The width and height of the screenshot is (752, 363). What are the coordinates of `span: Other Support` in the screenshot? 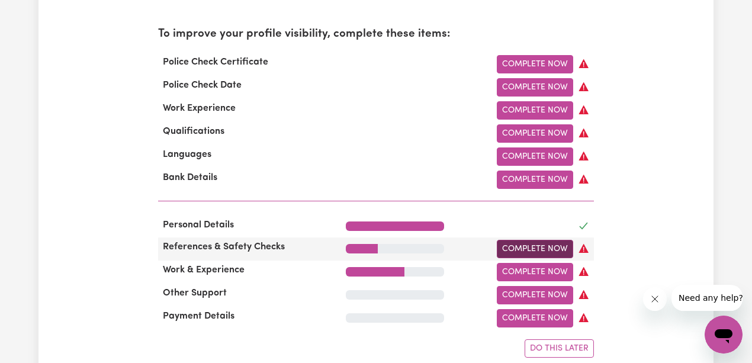 It's located at (195, 293).